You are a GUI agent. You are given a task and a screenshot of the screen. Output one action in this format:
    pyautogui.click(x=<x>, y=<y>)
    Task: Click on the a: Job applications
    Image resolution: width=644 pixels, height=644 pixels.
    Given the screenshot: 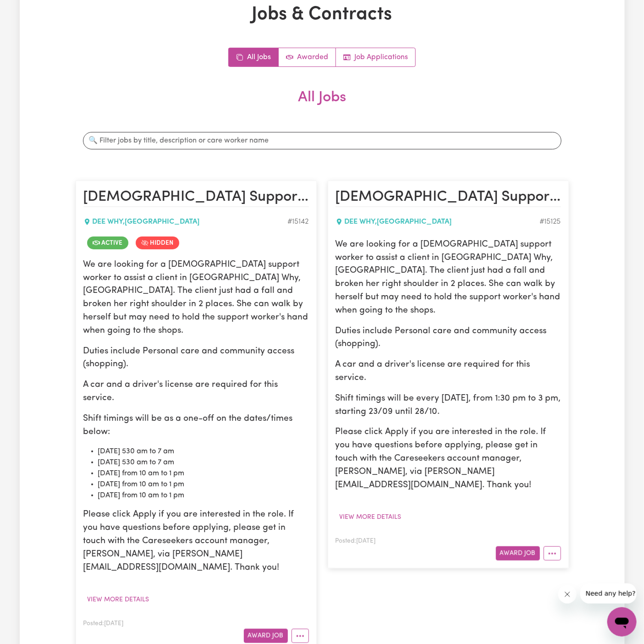 What is the action you would take?
    pyautogui.click(x=375, y=57)
    